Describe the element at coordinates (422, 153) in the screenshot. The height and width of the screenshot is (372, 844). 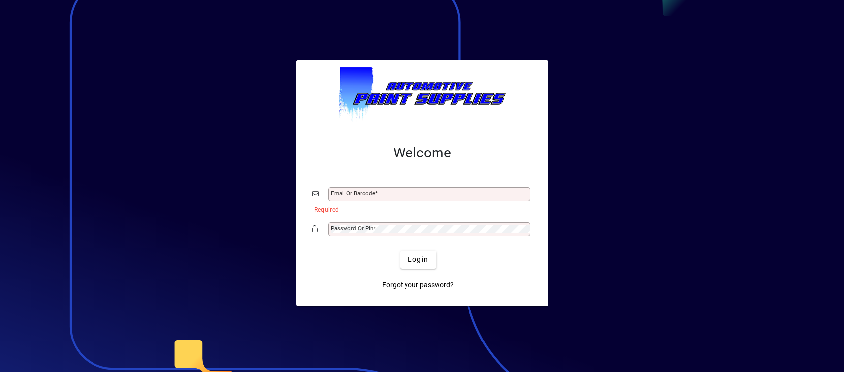
I see `h2: Welcome` at that location.